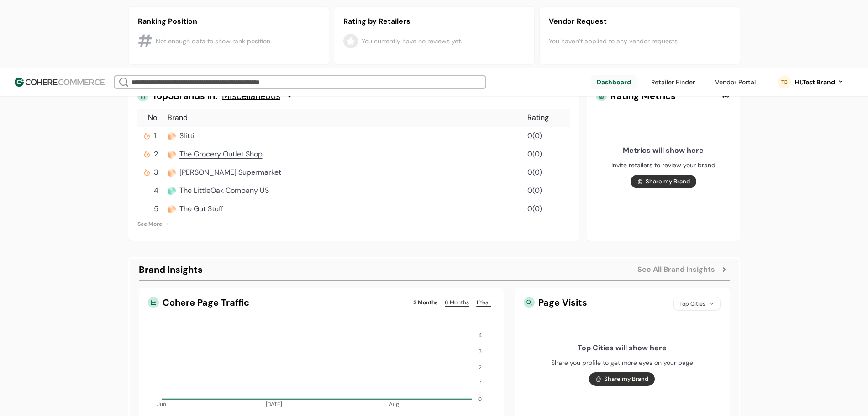 The image size is (868, 416). I want to click on a: 1 Year, so click(484, 302).